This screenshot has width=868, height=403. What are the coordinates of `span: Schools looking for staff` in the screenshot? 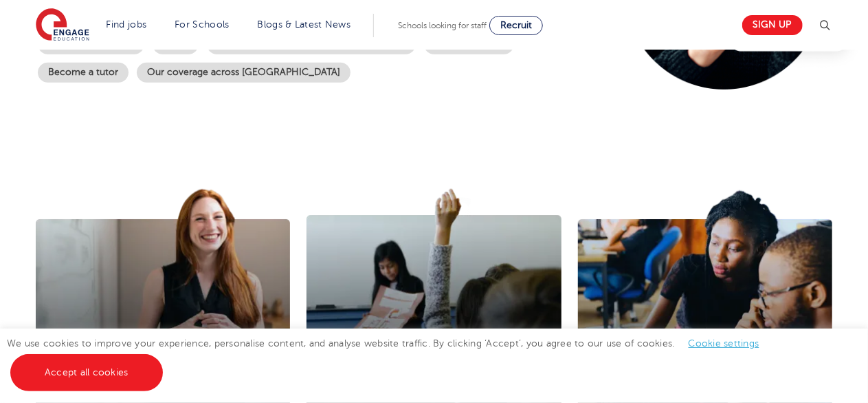 It's located at (442, 26).